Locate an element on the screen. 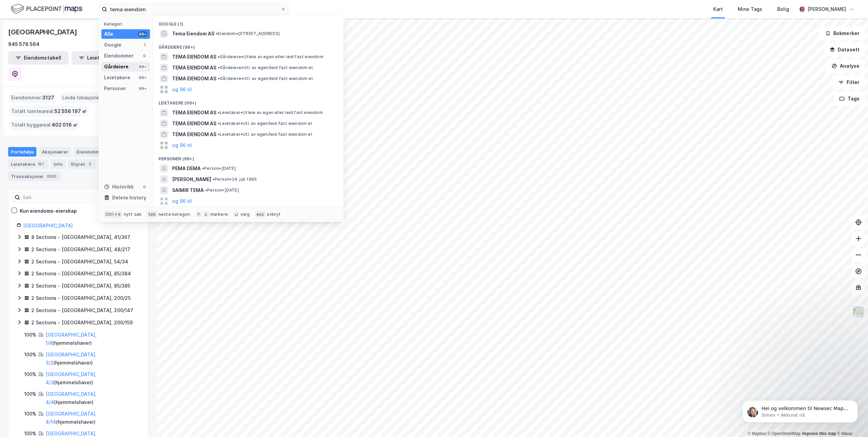  a: OpenStreetMap is located at coordinates (784, 434).